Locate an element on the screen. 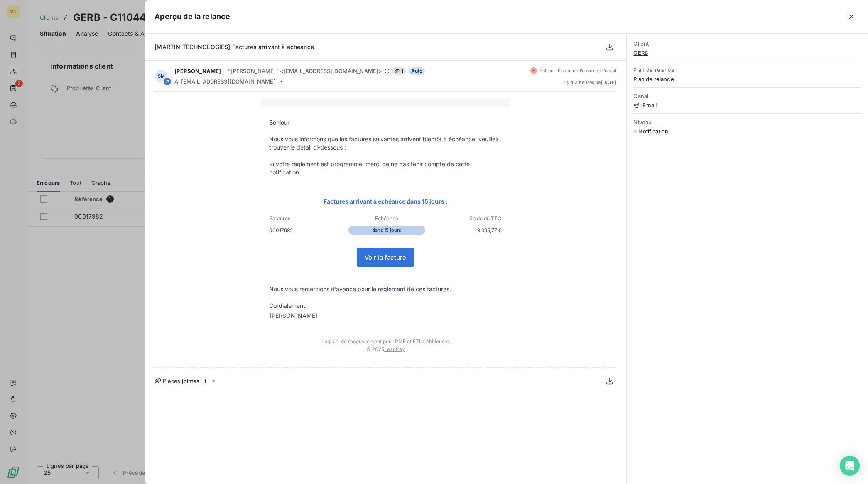  td: Logiciel de recouvrement pour PME et ETI ambitieuses is located at coordinates (385, 337).